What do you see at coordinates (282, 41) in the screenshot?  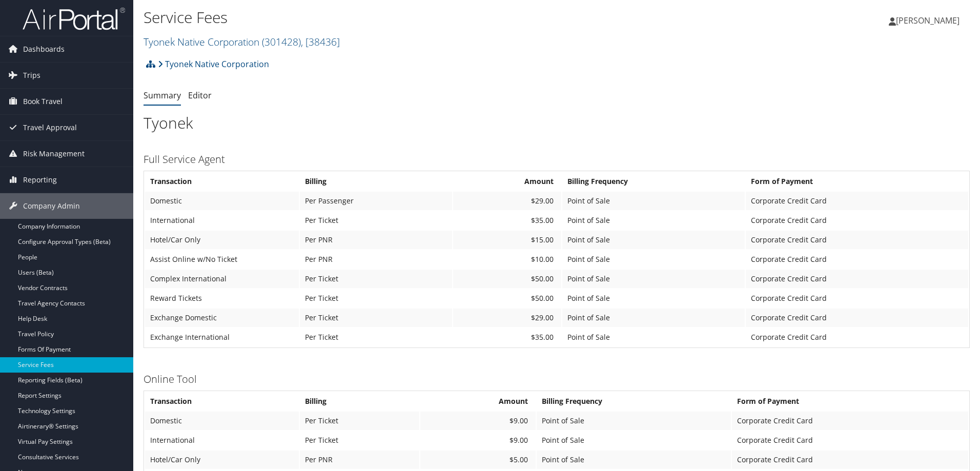 I see `span: ( 301428 )` at bounding box center [282, 41].